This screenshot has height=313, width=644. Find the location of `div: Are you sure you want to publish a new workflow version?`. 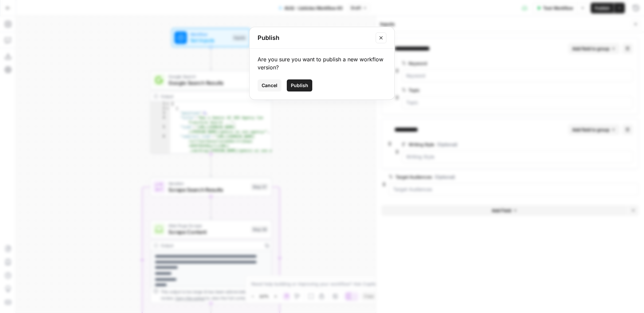

div: Are you sure you want to publish a new workflow version? is located at coordinates (322, 63).